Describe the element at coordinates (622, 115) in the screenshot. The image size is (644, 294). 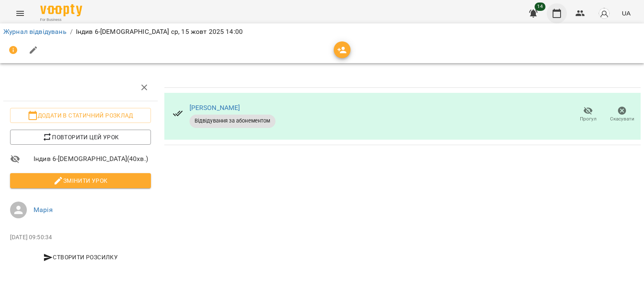
I see `button: Скасувати` at that location.